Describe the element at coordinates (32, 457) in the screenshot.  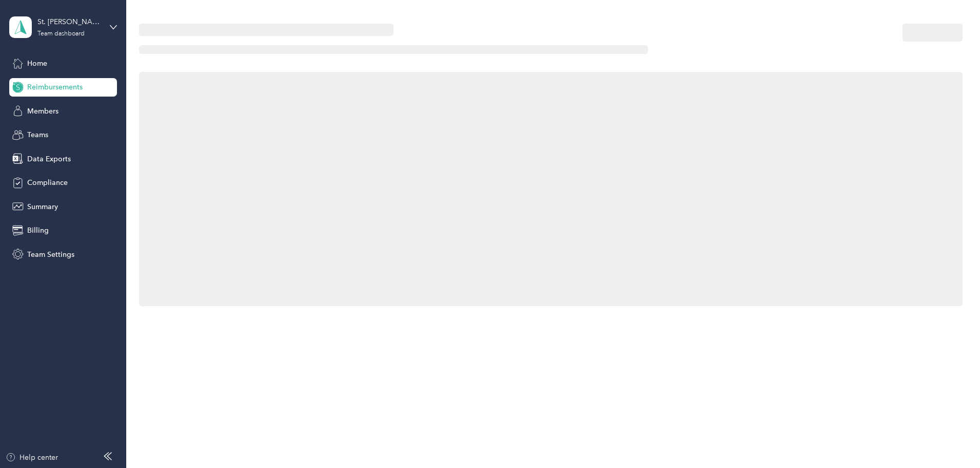
I see `button: Help center` at that location.